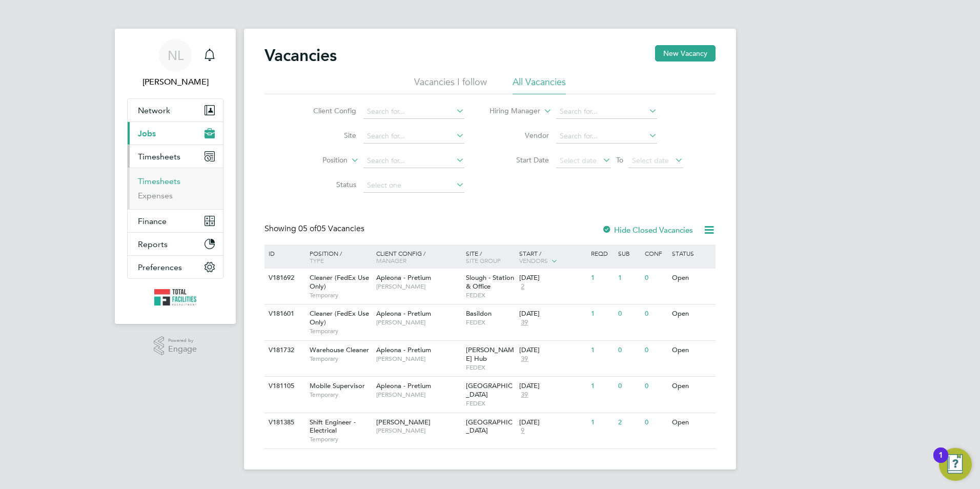  I want to click on span: Preferences, so click(160, 267).